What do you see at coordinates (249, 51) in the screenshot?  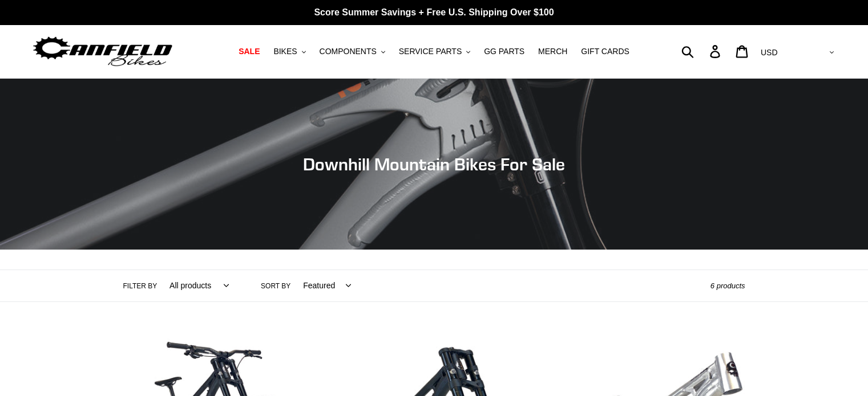 I see `a: SALE` at bounding box center [249, 51].